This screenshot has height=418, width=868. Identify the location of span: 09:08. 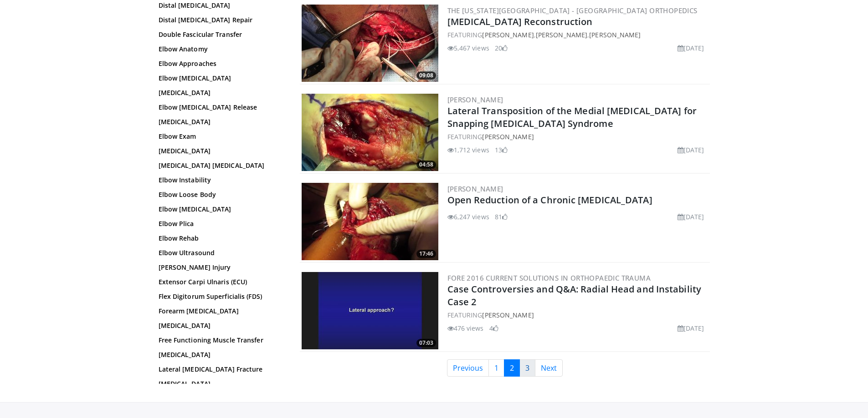
(426, 76).